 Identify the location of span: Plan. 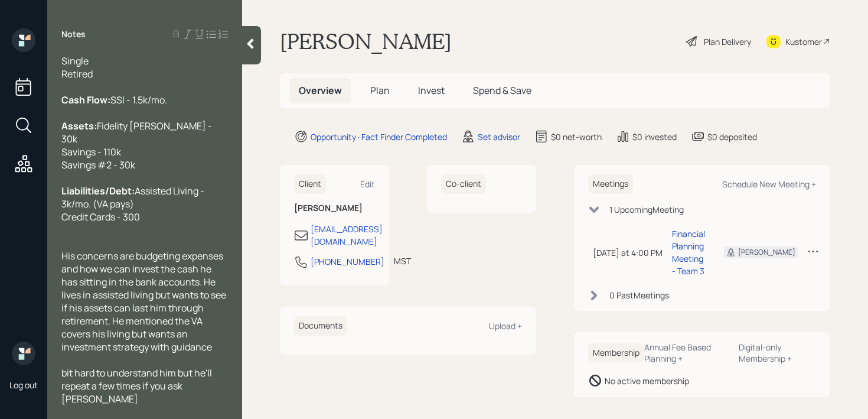
(380, 91).